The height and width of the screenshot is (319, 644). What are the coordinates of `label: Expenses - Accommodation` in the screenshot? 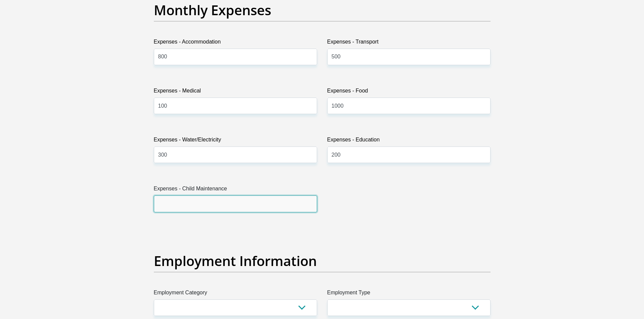 It's located at (235, 43).